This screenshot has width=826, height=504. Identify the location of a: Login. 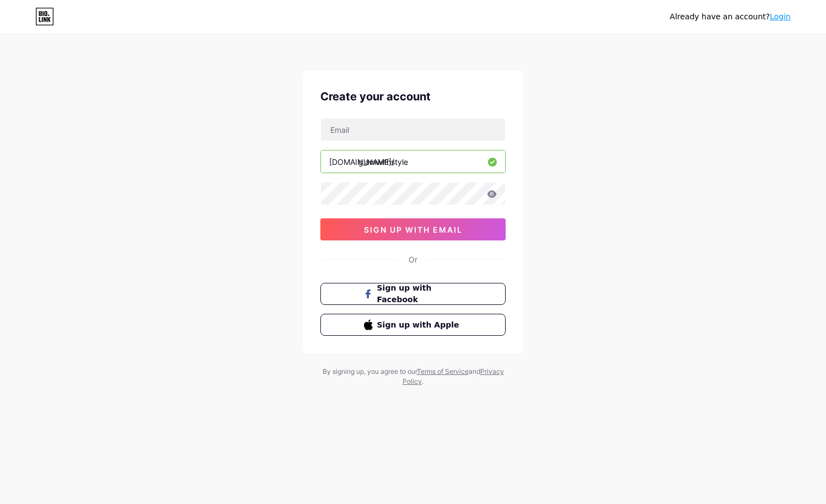
(780, 16).